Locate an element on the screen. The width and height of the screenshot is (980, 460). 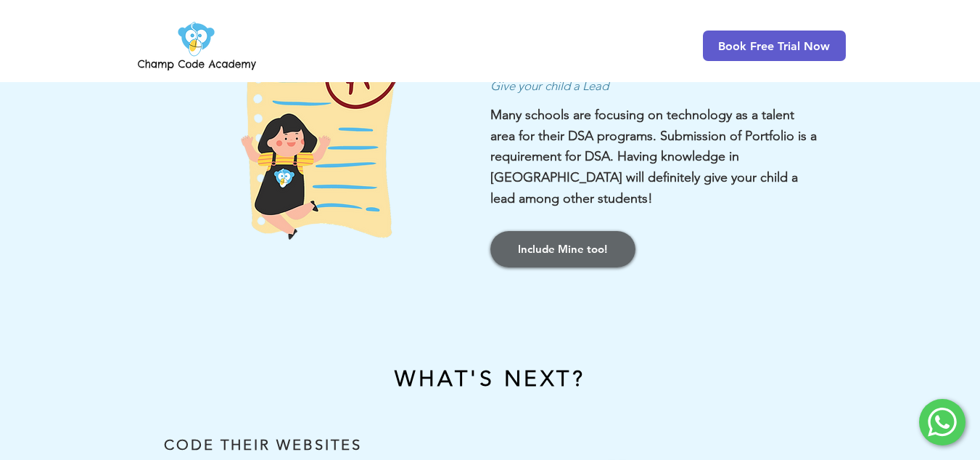
img: Coding Certificate for Direct School Admission Portfolio is located at coordinates (314, 135).